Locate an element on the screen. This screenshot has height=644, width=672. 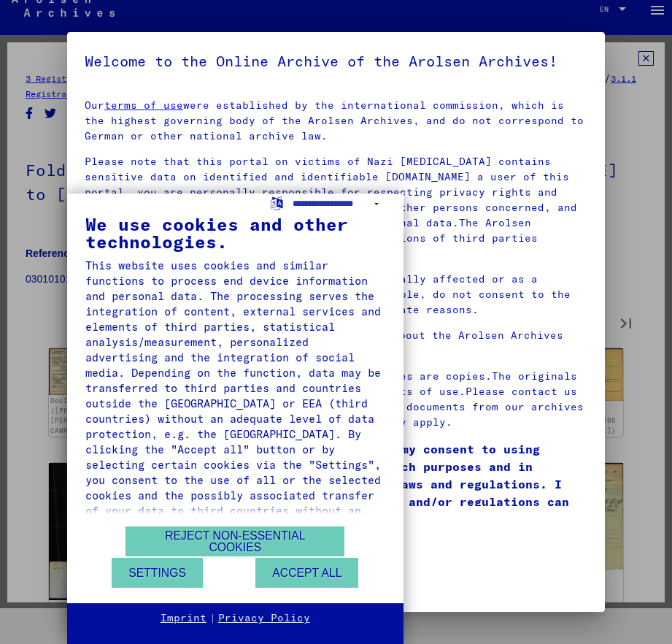
div: This website uses cookies and similar functions to process end device information and personal da... is located at coordinates (235, 395).